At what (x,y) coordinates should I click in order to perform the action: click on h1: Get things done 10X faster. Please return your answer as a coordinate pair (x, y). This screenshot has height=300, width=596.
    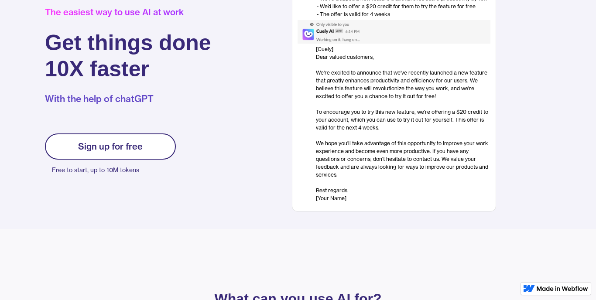
    Looking at the image, I should click on (128, 56).